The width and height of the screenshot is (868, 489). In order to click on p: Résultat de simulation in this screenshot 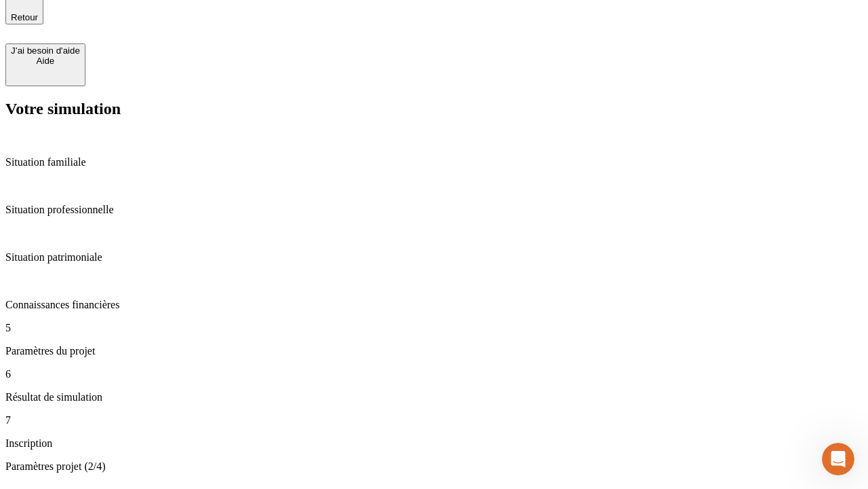, I will do `click(434, 397)`.